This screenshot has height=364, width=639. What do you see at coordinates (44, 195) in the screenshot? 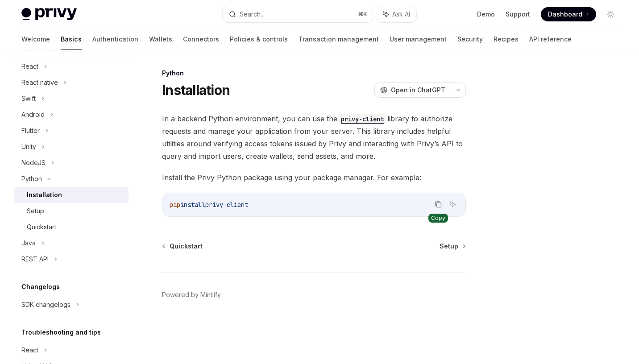
I see `div: Installation` at bounding box center [44, 195].